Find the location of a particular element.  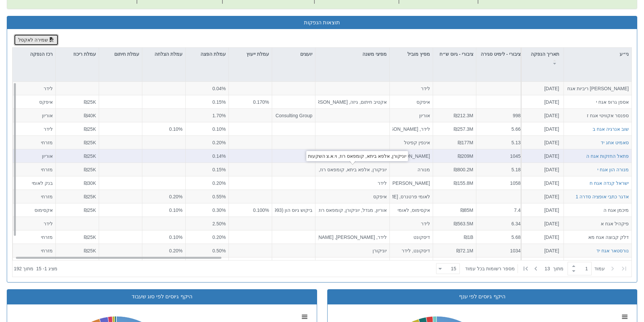

div: ציבורי - גיוס ש״ח is located at coordinates (454, 58).